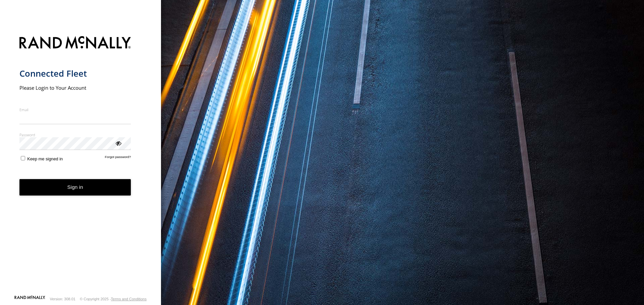  Describe the element at coordinates (118, 143) in the screenshot. I see `div: ViewPassword` at that location.